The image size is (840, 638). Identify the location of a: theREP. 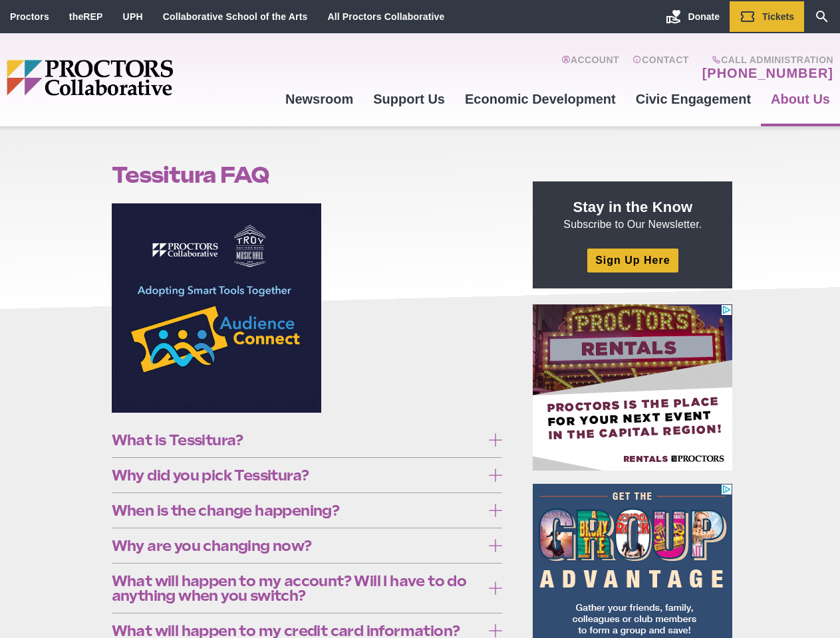
(86, 17).